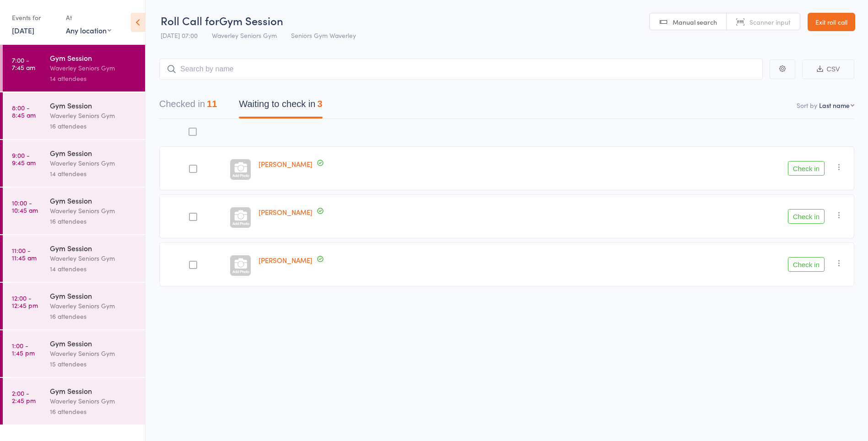 The image size is (868, 441). I want to click on input: Search by name, so click(461, 69).